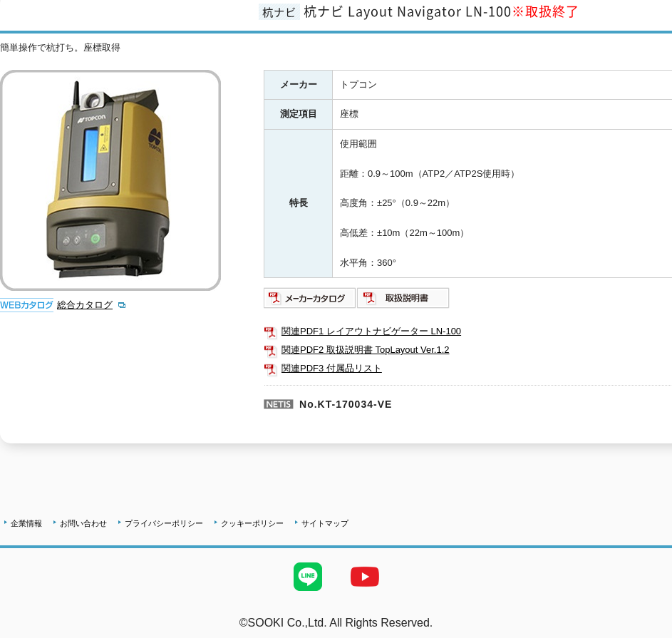 This screenshot has width=672, height=638. I want to click on span: 杭ナビ, so click(280, 11).